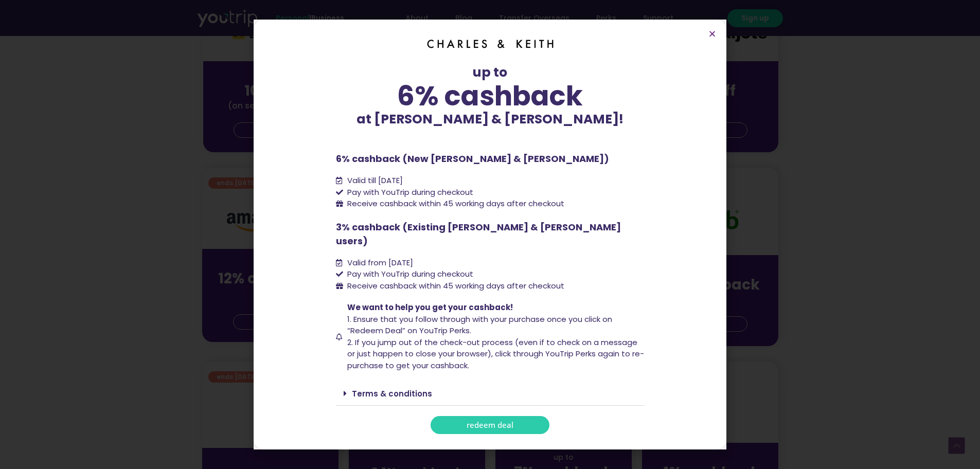 The height and width of the screenshot is (469, 980). Describe the element at coordinates (712, 34) in the screenshot. I see `a: Close` at that location.